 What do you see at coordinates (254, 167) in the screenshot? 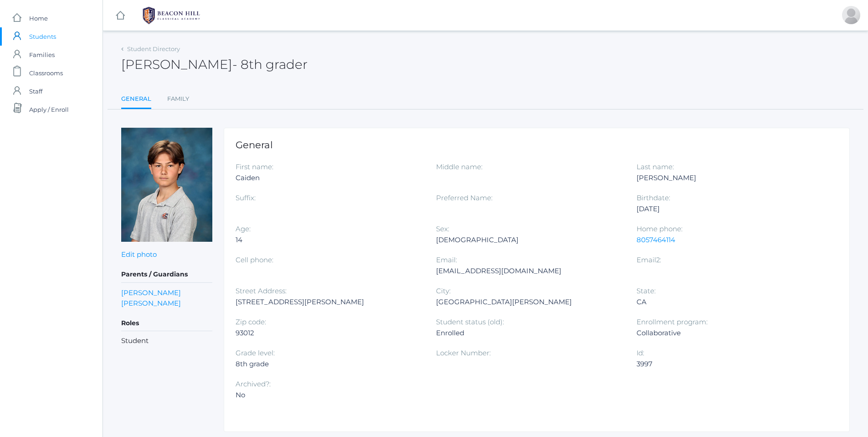
I see `label: First name:` at bounding box center [254, 167].